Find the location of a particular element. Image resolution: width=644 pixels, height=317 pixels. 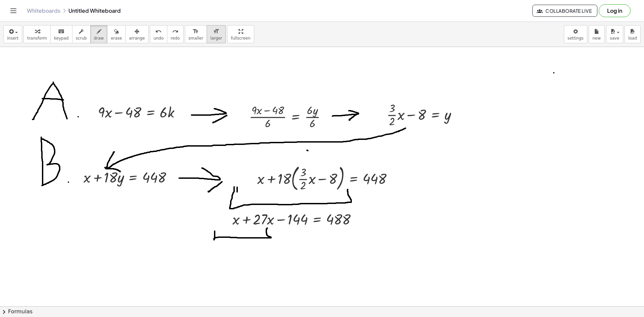

span: transform is located at coordinates (37, 38).